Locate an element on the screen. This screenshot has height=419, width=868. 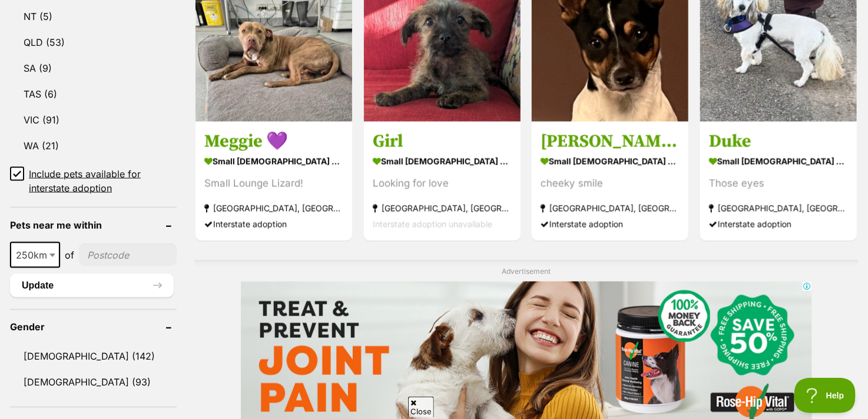
header: Pets near me within is located at coordinates (93, 225).